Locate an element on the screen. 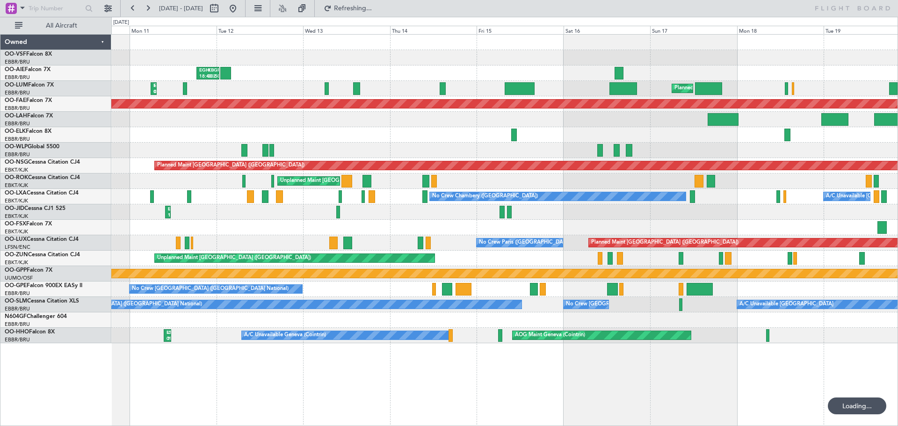  div: Loading... is located at coordinates (857, 406).